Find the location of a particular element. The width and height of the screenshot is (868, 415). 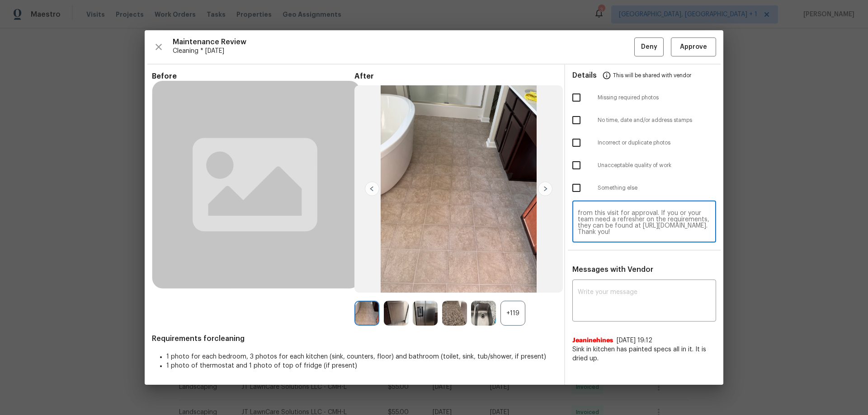

span: This will be shared with vendor is located at coordinates (652, 76).